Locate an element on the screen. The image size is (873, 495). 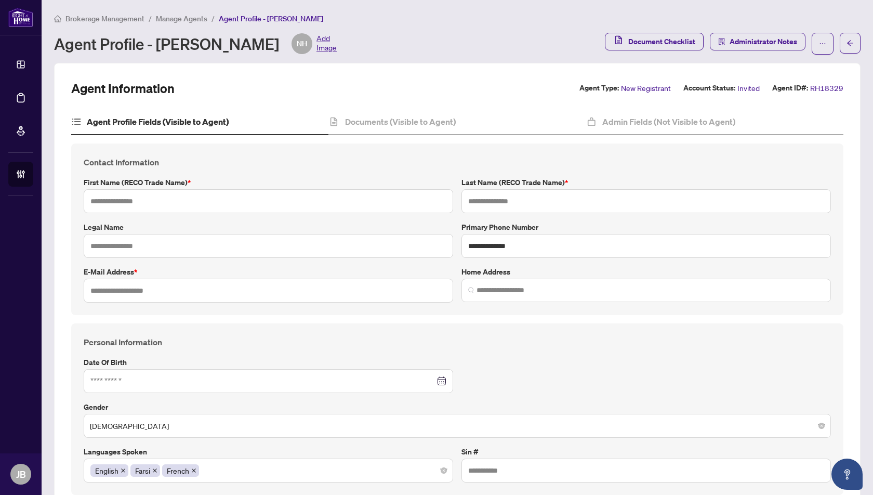
button: Open asap is located at coordinates (847, 474).